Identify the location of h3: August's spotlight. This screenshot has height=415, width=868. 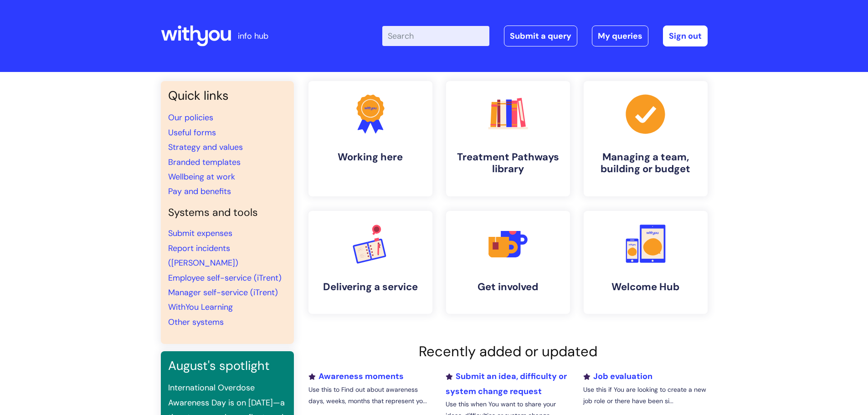
(227, 366).